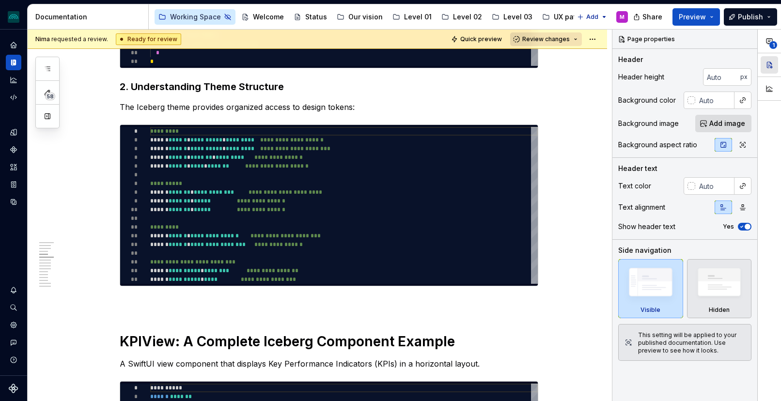  I want to click on div: Header, so click(630, 60).